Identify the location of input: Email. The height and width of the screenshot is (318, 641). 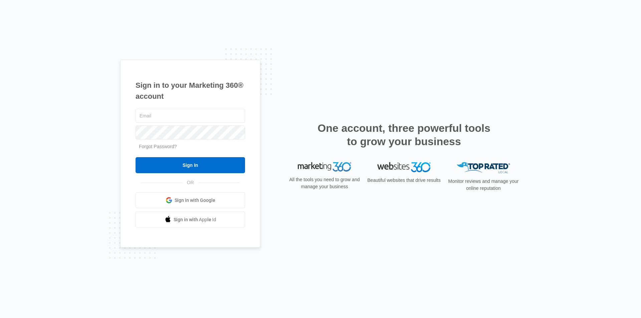
(190, 116).